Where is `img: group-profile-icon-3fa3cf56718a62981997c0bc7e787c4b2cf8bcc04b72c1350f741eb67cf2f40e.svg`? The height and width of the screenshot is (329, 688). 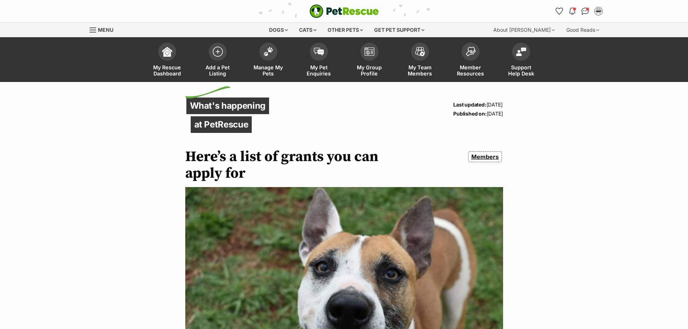
img: group-profile-icon-3fa3cf56718a62981997c0bc7e787c4b2cf8bcc04b72c1350f741eb67cf2f40e.svg is located at coordinates (370, 52).